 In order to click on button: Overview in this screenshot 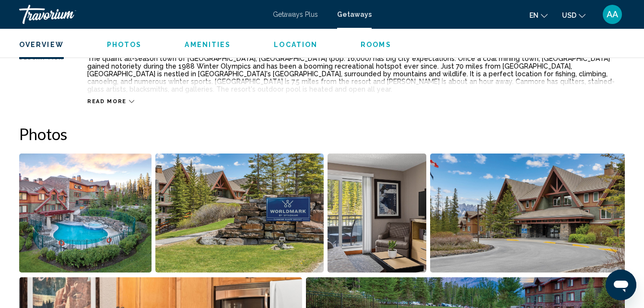, I will do `click(41, 45)`.